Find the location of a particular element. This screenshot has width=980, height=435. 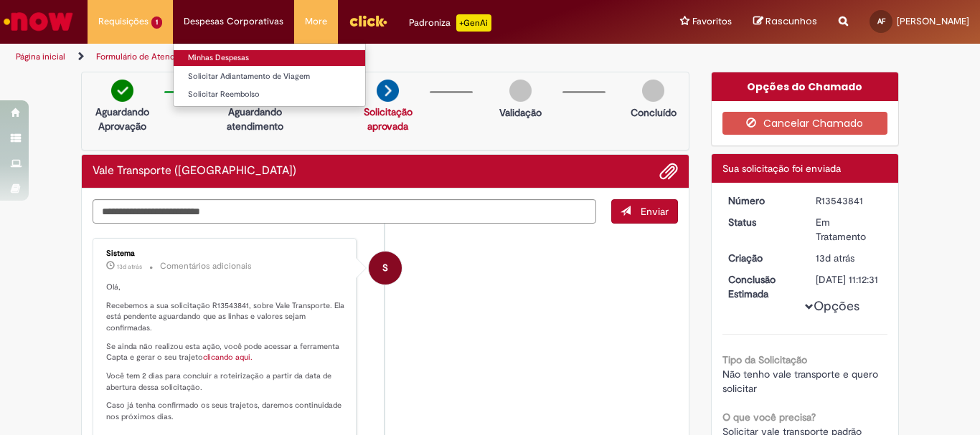

span: 1 is located at coordinates (156, 22).